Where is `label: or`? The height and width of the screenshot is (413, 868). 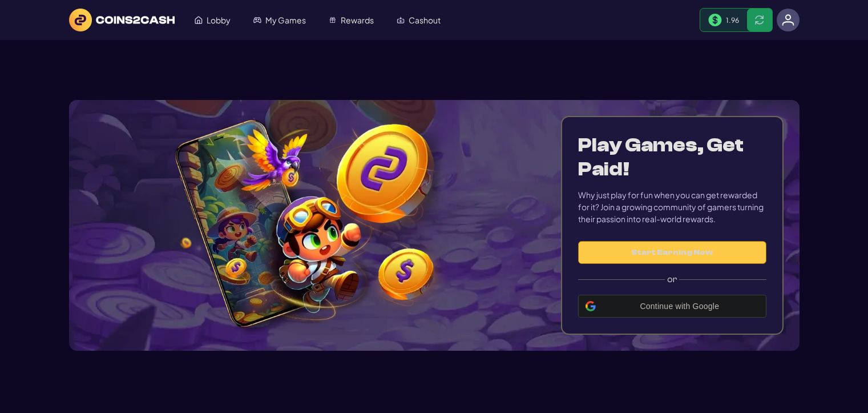
label: or is located at coordinates (672, 279).